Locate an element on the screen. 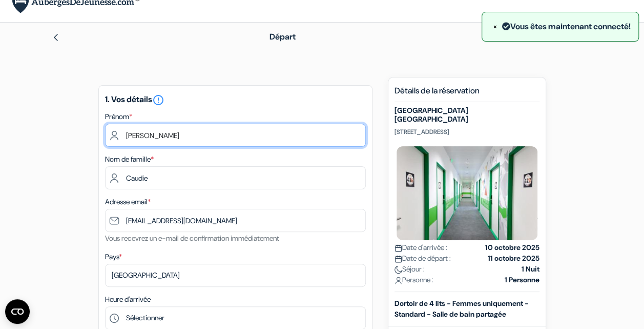  label: Heure d'arrivée is located at coordinates (128, 299).